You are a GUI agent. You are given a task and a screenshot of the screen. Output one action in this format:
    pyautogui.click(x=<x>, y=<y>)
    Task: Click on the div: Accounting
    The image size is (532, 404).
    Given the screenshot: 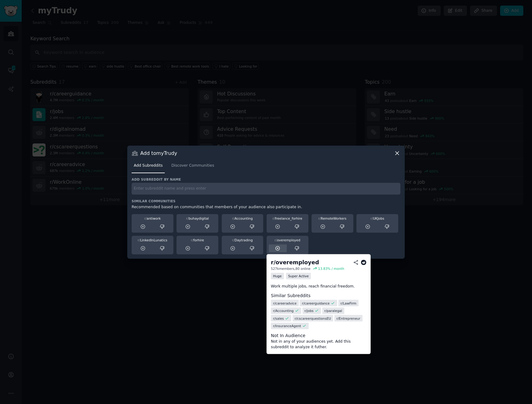 What is the action you would take?
    pyautogui.click(x=242, y=218)
    